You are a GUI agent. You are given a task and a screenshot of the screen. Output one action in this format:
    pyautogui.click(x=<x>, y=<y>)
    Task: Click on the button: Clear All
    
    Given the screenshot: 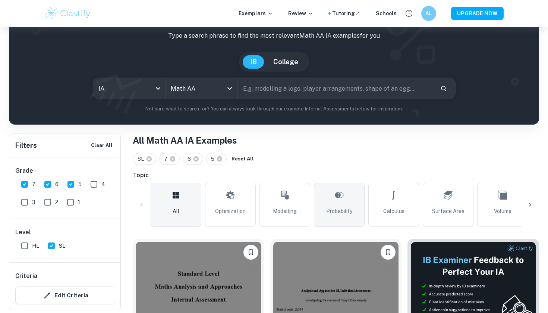 What is the action you would take?
    pyautogui.click(x=102, y=145)
    